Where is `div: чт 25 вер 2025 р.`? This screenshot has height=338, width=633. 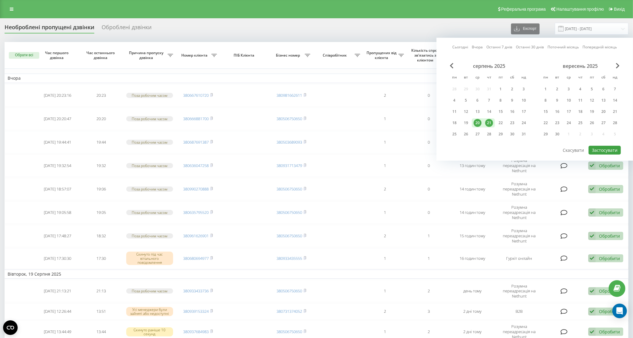
div: чт 25 вер 2025 р. is located at coordinates (581, 123).